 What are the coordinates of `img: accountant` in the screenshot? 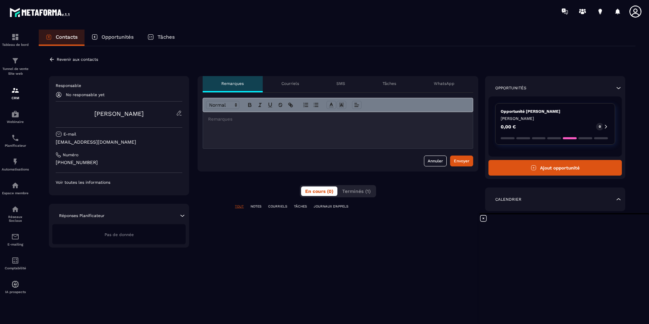 It's located at (15, 260).